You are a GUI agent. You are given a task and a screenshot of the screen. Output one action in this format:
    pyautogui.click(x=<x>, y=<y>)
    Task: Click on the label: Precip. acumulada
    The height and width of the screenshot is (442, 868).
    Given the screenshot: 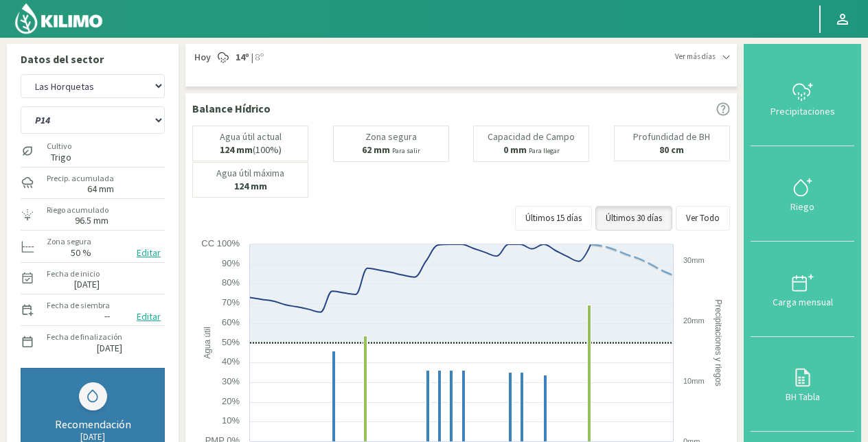 What is the action you would take?
    pyautogui.click(x=81, y=178)
    